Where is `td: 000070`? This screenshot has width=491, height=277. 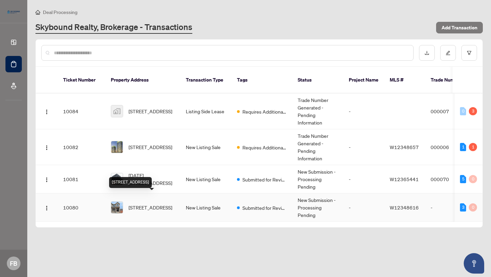 td: 000070 is located at coordinates (449, 179).